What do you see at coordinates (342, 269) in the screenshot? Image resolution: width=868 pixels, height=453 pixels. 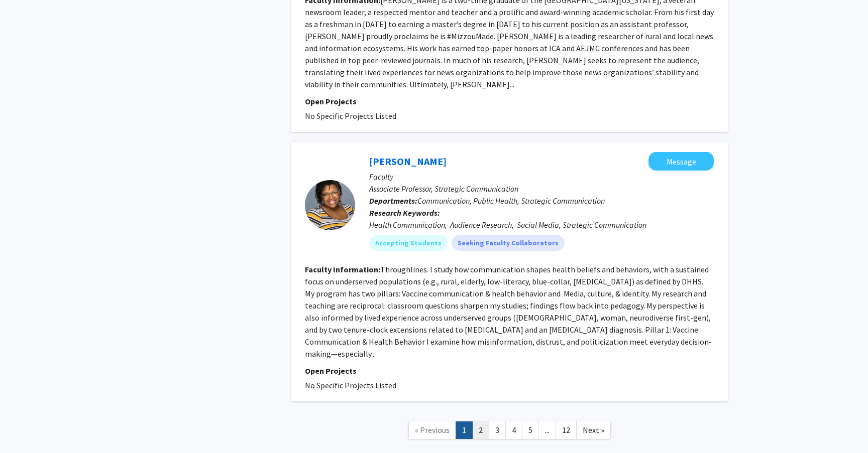 I see `b: Faculty Information:` at bounding box center [342, 269].